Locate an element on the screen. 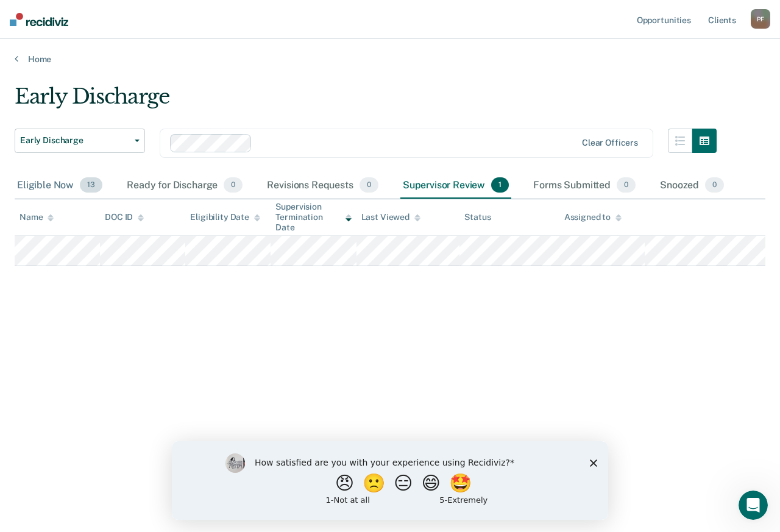  a: Home is located at coordinates (390, 59).